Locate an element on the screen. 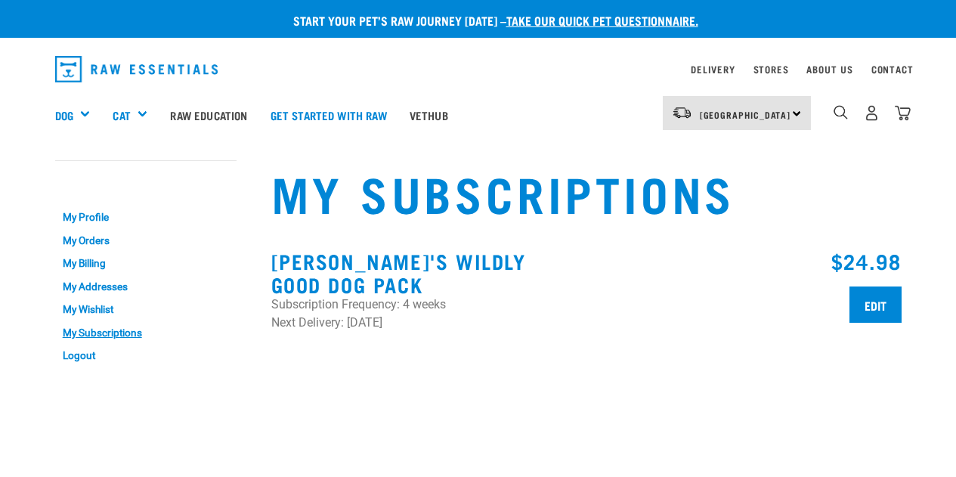  input: Edit is located at coordinates (875, 305).